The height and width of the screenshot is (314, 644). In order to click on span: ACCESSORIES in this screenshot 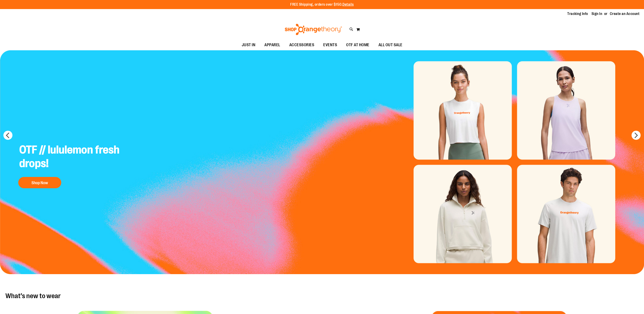, I will do `click(302, 45)`.